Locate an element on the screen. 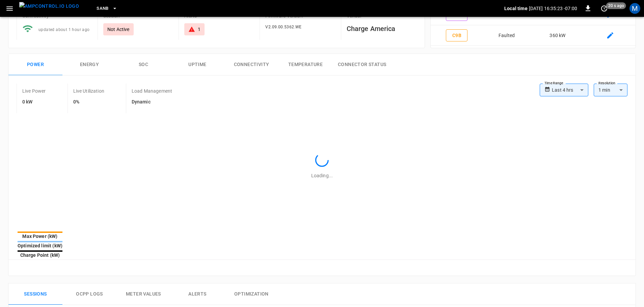 This screenshot has height=307, width=644. div: Max Power (kW) is located at coordinates (40, 236).